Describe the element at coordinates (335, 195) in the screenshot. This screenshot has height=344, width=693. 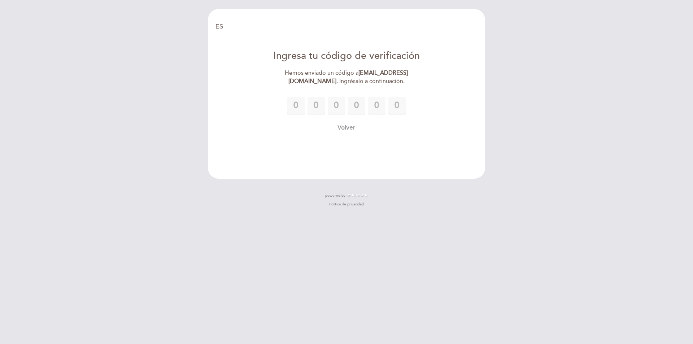
I see `span: powered by` at that location.